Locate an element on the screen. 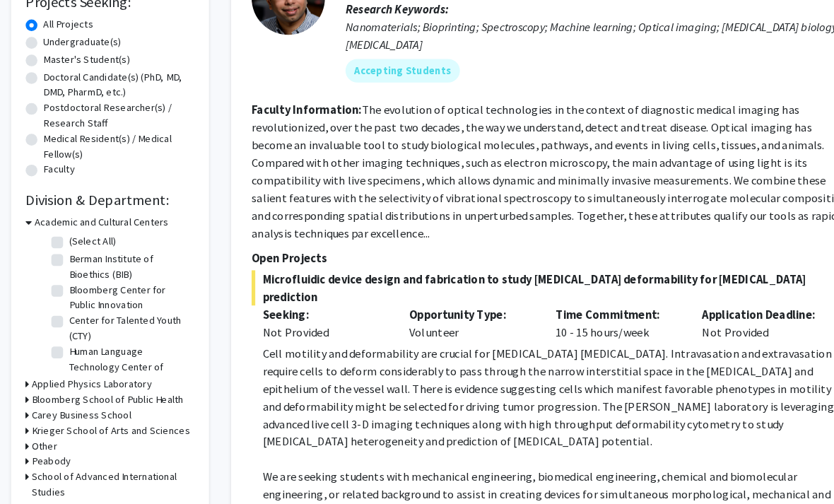 Image resolution: width=834 pixels, height=504 pixels. h3: Applied Physics Laboratory is located at coordinates (88, 370).